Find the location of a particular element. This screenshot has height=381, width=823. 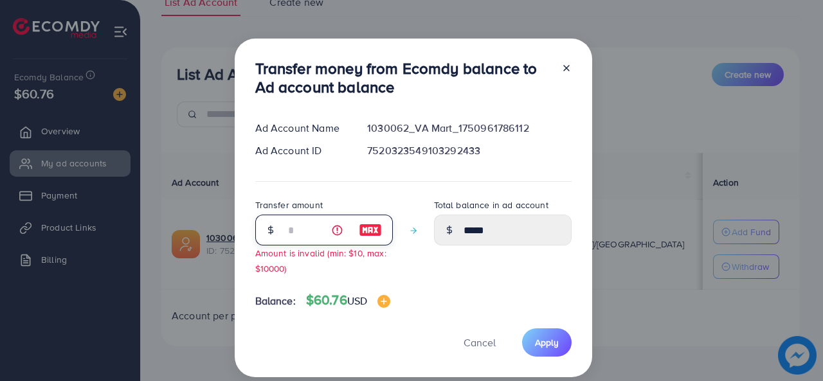

label: Total balance in ad account is located at coordinates (491, 205).